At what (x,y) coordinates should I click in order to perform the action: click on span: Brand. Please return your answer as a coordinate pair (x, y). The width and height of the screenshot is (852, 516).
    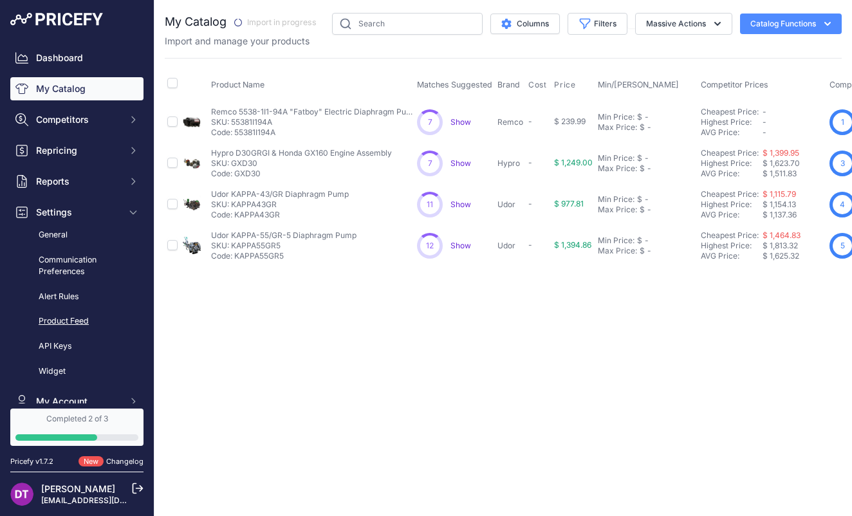
    Looking at the image, I should click on (509, 84).